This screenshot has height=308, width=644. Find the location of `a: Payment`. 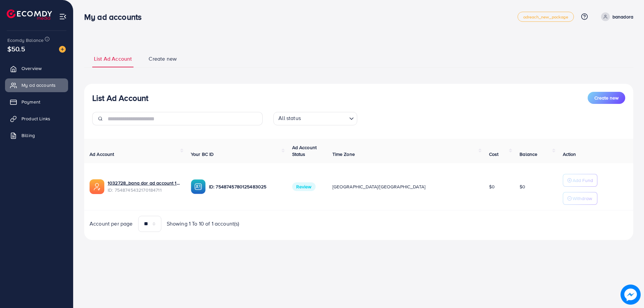

a: Payment is located at coordinates (36, 102).